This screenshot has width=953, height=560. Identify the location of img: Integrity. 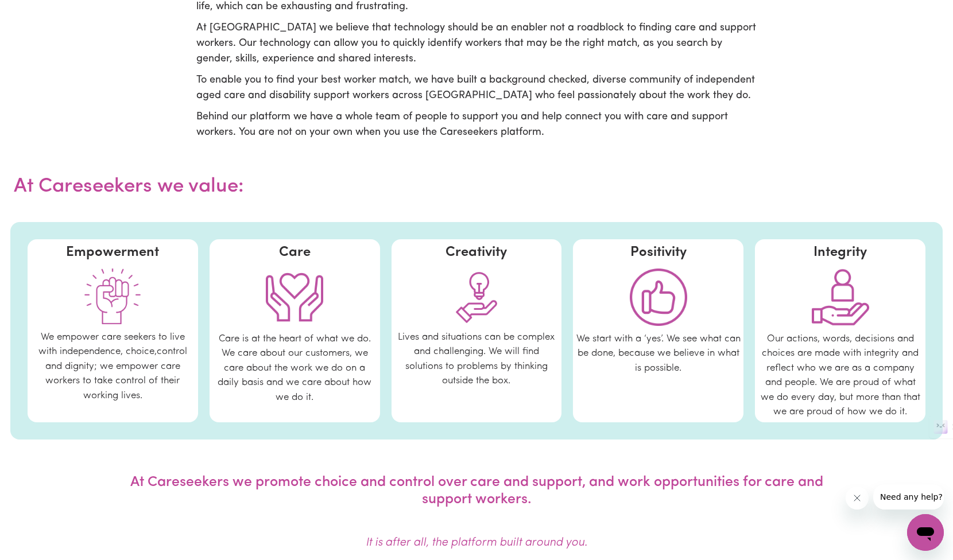
(841, 297).